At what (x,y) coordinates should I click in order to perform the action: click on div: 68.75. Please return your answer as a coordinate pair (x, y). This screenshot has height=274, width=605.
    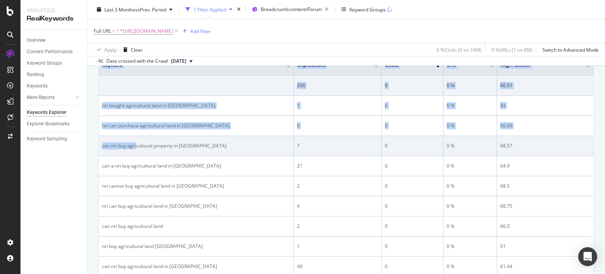
    Looking at the image, I should click on (545, 206).